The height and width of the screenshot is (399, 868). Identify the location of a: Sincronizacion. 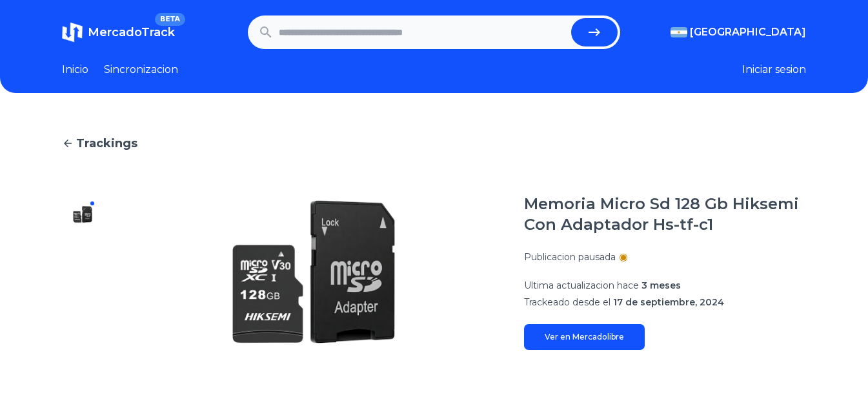
(141, 69).